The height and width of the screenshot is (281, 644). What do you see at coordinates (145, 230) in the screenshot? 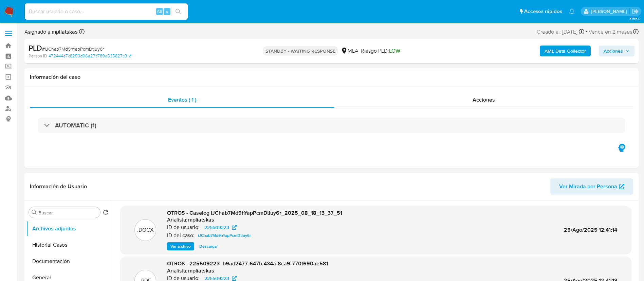
I see `p: .DOCX` at bounding box center [145, 230].